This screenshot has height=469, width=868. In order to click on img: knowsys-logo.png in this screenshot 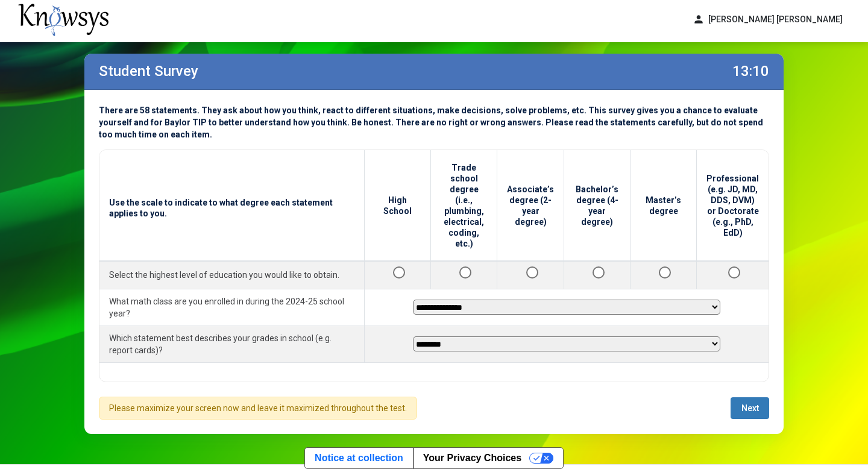, I will do `click(63, 20)`.